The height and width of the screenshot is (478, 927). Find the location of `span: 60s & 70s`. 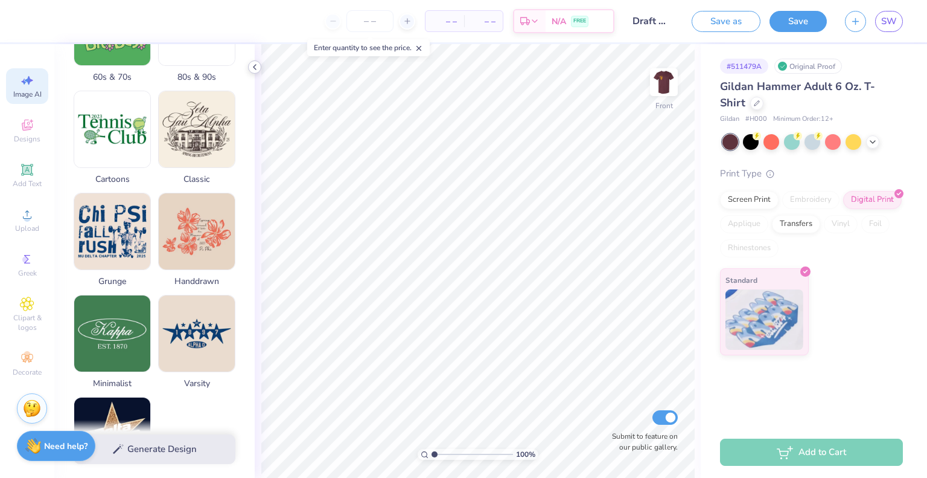

span: 60s & 70s is located at coordinates (112, 77).